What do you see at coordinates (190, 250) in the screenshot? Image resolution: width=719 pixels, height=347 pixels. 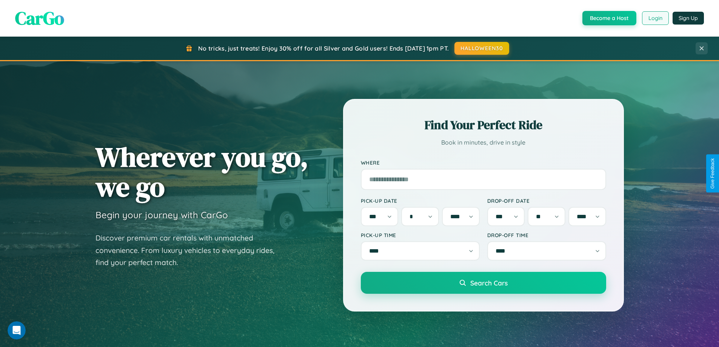 I see `p: Discover premium car rentals with unmatched convenience. From luxury vehicles to everyday rides, ...` at bounding box center [190, 250].